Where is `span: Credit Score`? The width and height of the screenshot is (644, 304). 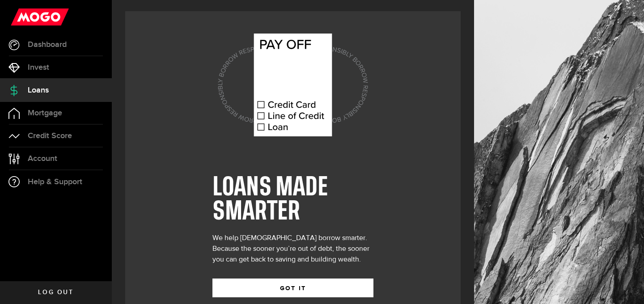 span: Credit Score is located at coordinates (50, 136).